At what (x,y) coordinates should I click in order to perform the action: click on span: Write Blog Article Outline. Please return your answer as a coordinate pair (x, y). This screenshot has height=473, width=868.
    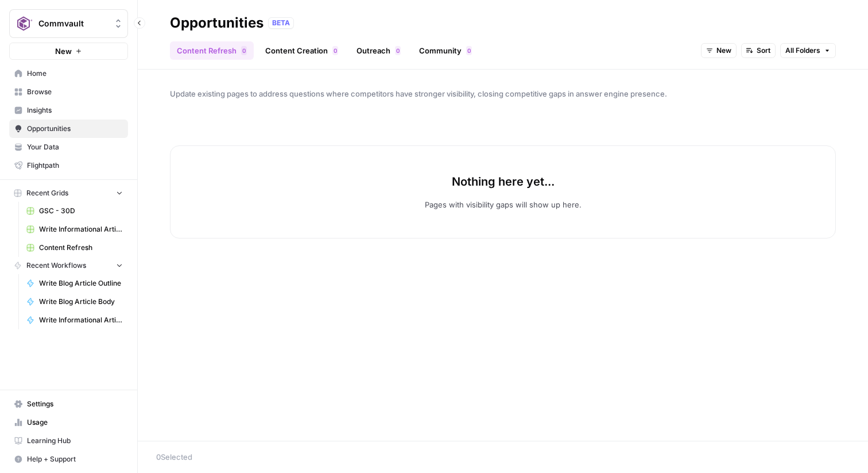
    Looking at the image, I should click on (81, 283).